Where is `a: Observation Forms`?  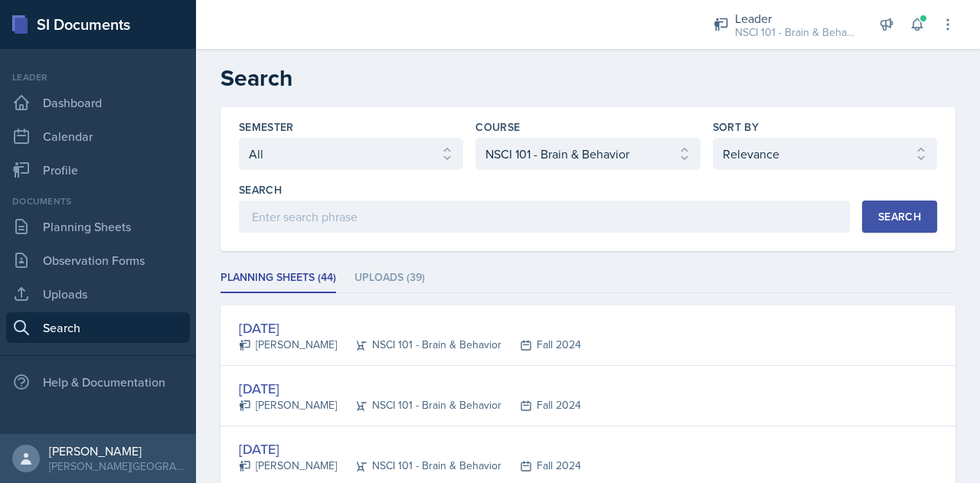 a: Observation Forms is located at coordinates (98, 261).